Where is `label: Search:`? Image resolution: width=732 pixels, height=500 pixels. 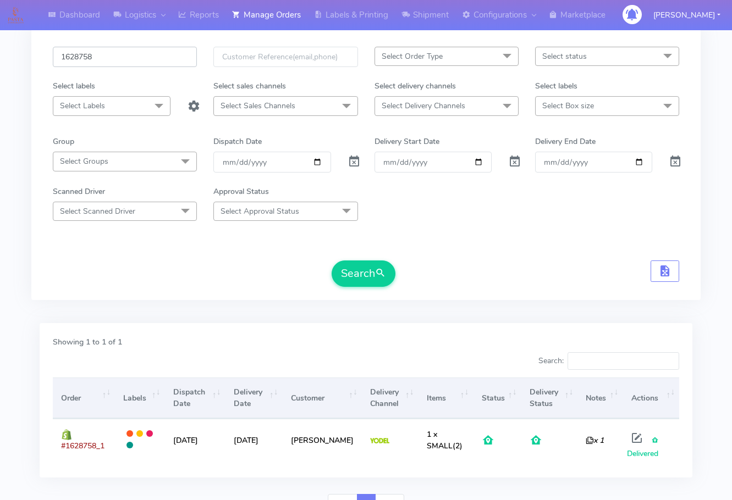
label: Search: is located at coordinates (609, 361).